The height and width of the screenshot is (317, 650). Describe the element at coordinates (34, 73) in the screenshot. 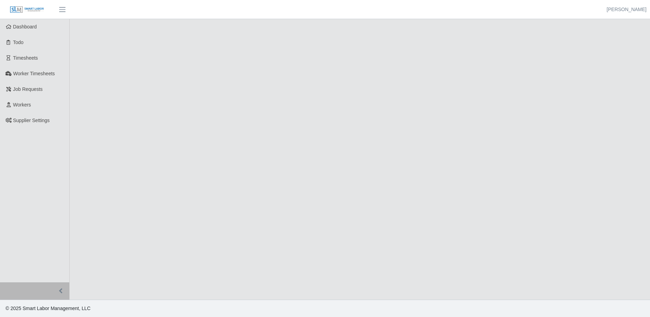

I see `span: Worker Timesheets` at that location.